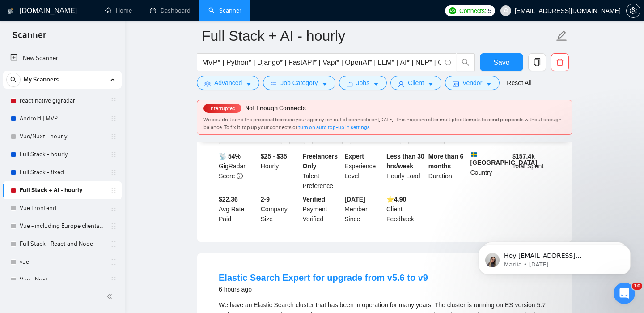  What do you see at coordinates (405, 161) in the screenshot?
I see `b: Less than 30 hrs/week` at bounding box center [405, 161].